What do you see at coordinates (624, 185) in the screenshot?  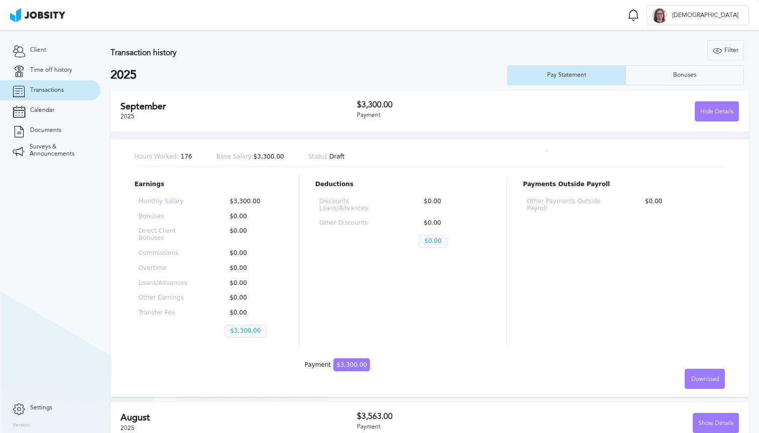 I see `p: Payments Outside Payroll` at bounding box center [624, 185].